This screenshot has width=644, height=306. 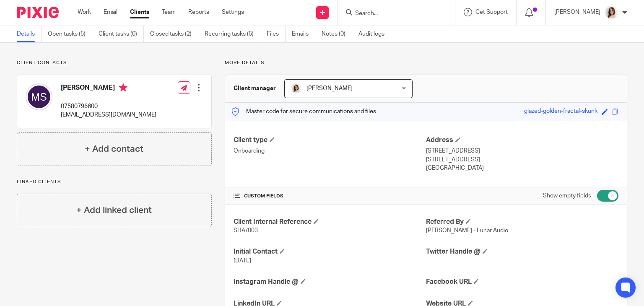 What do you see at coordinates (199, 12) in the screenshot?
I see `a: Reports` at bounding box center [199, 12].